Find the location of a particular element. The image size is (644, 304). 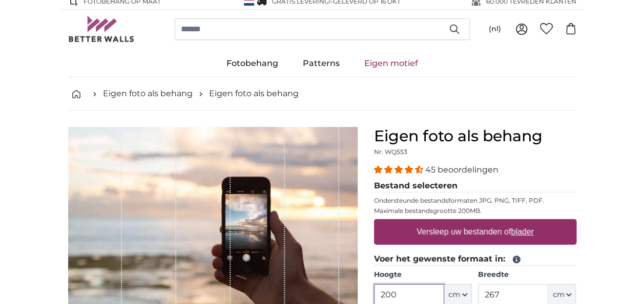

legend: Voer het gewenste formaat in: is located at coordinates (475, 259).